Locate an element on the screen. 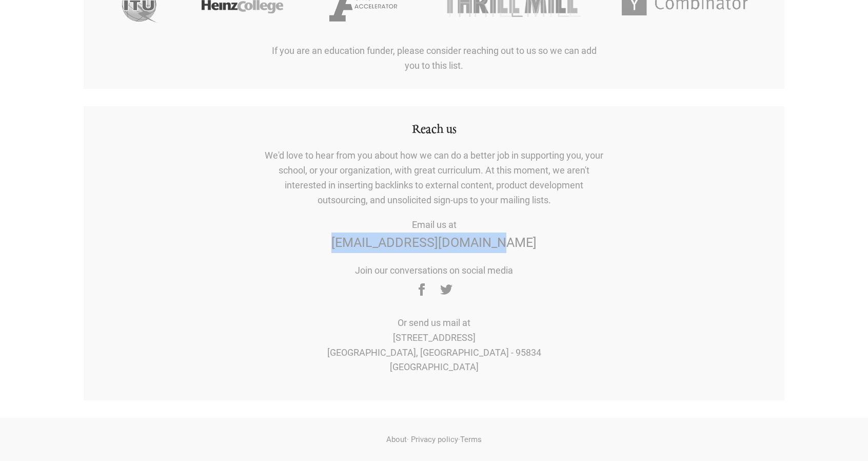 This screenshot has width=868, height=461. h2: Reach us is located at coordinates (434, 130).